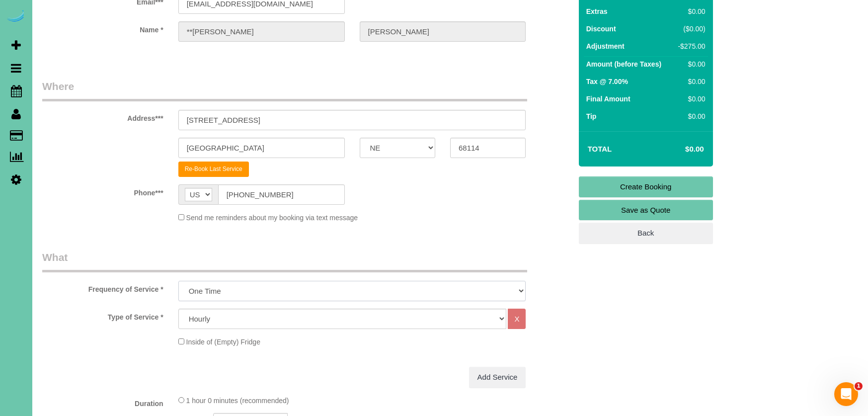 The width and height of the screenshot is (868, 416). What do you see at coordinates (213, 169) in the screenshot?
I see `button: Re-Book Last Service` at bounding box center [213, 169].